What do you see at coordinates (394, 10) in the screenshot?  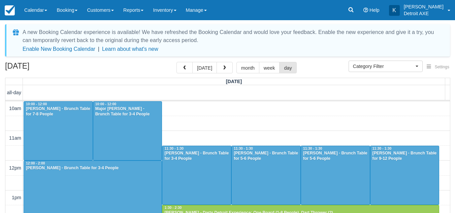 I see `div: K` at bounding box center [394, 10].